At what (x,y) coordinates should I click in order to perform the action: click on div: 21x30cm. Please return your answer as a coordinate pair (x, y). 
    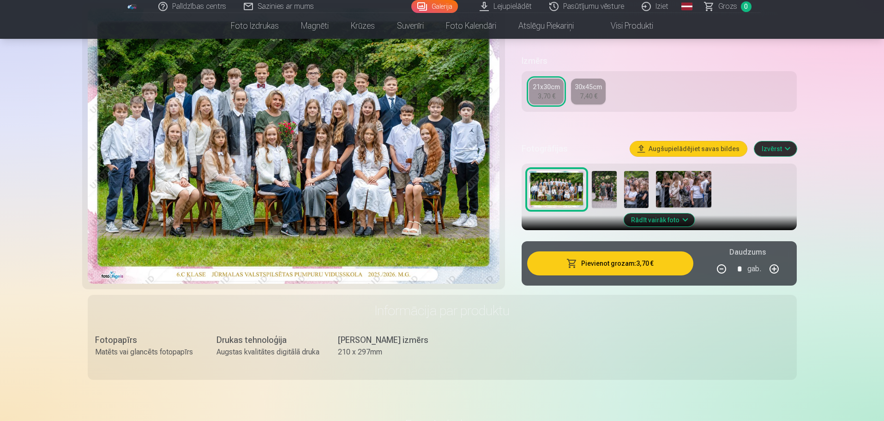
    Looking at the image, I should click on (546, 87).